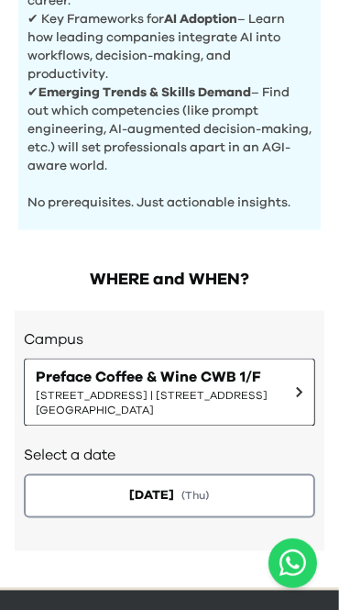 The image size is (339, 610). Describe the element at coordinates (170, 47) in the screenshot. I see `p: ✔ Key Frameworks for – Learn how leading companies integrate AI into workflows, decision-making, ...` at that location.